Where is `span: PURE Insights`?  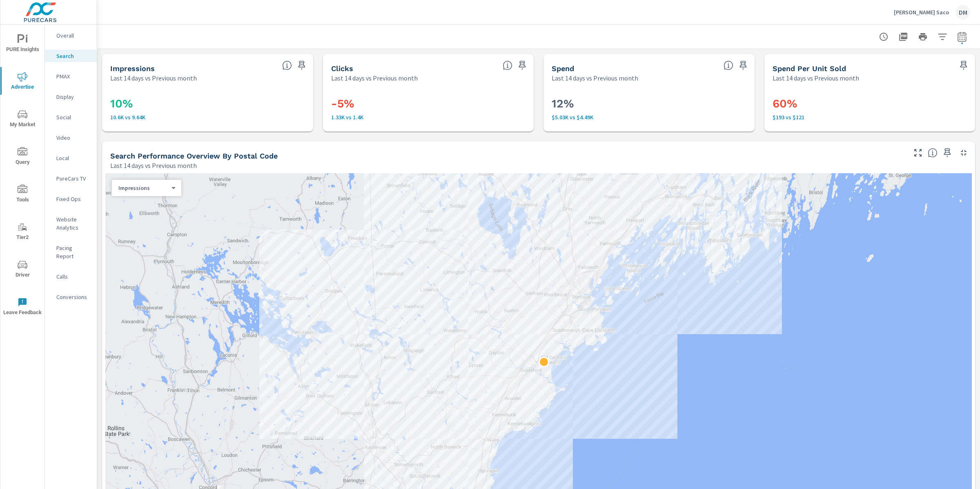 span: PURE Insights is located at coordinates (23, 44).